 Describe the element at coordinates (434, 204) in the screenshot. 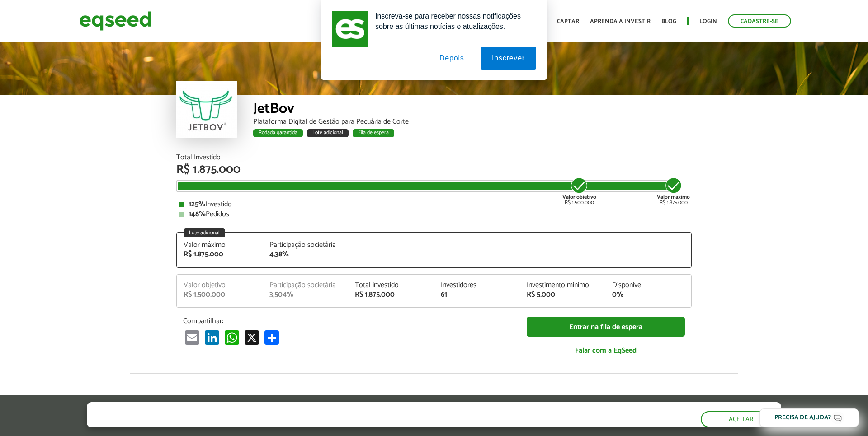

I see `div: Investido` at that location.